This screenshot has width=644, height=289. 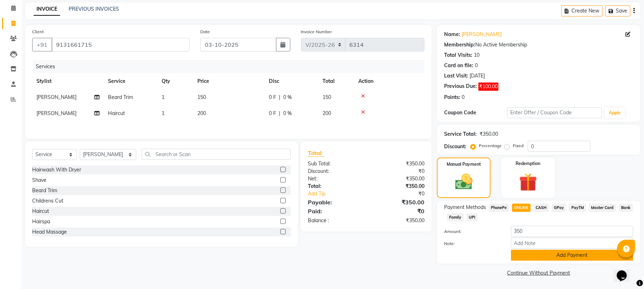 I want to click on div: Haircut, so click(x=40, y=211).